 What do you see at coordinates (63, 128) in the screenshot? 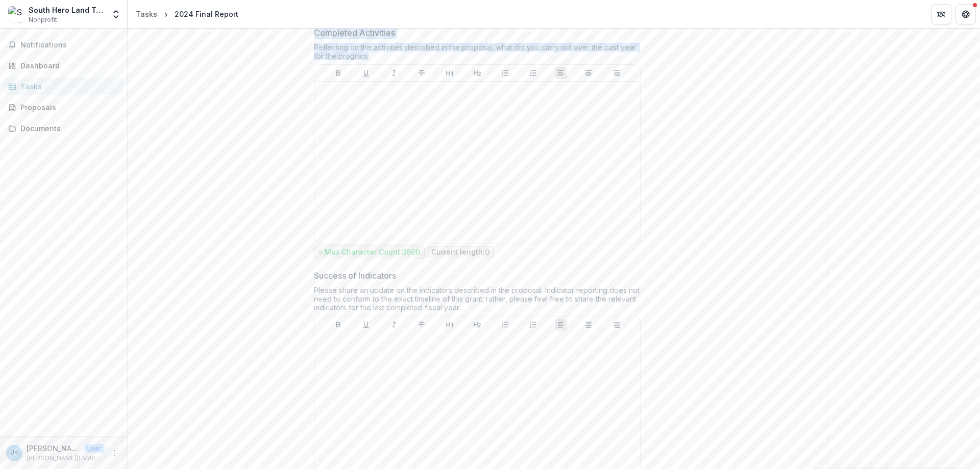
I see `a: Documents` at bounding box center [63, 128].